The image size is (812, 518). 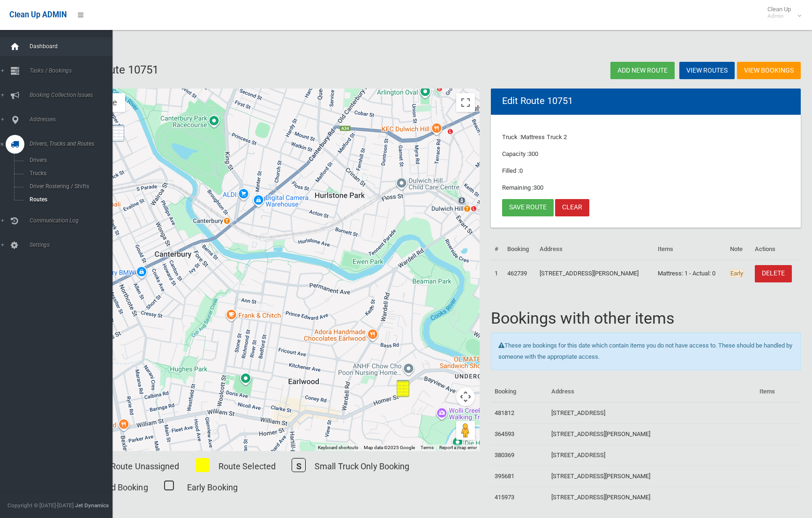 I want to click on span: Early, so click(x=736, y=273).